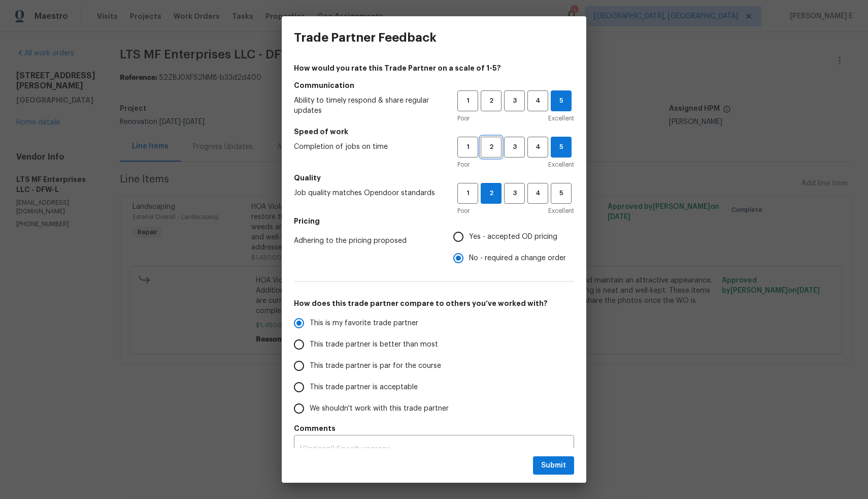 Image resolution: width=868 pixels, height=499 pixels. Describe the element at coordinates (368, 106) in the screenshot. I see `span: Ability to timely respond & share regular updates` at that location.